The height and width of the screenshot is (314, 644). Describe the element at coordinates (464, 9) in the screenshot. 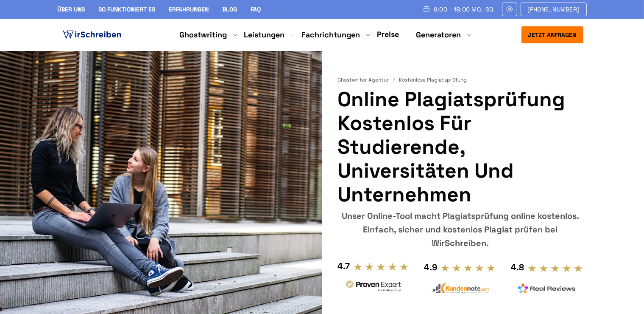

I see `span: 9:00 - 18:00 Mo.-So.` at that location.